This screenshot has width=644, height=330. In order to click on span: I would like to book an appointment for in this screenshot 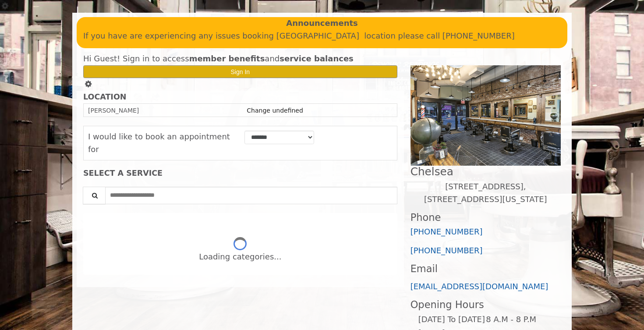, I will do `click(159, 142)`.